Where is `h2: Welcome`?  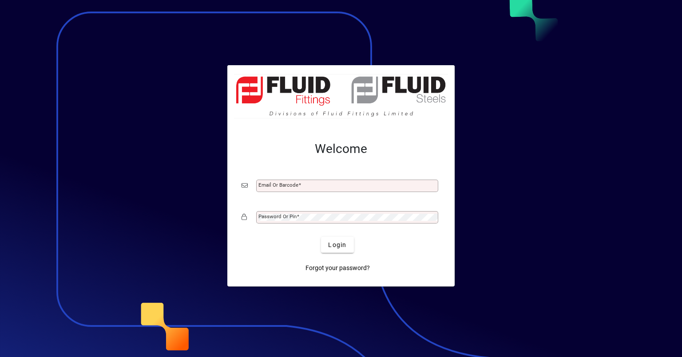
h2: Welcome is located at coordinates (341, 149).